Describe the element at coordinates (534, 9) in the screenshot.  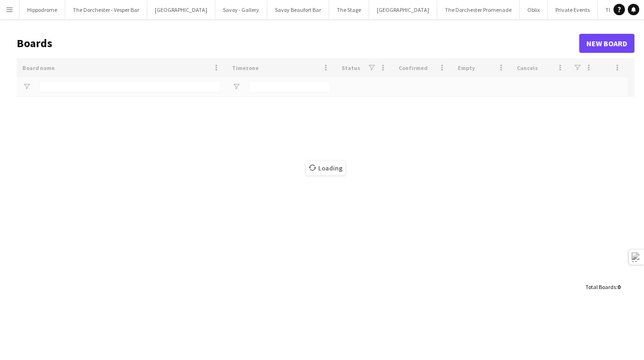
I see `button: Oblix` at that location.